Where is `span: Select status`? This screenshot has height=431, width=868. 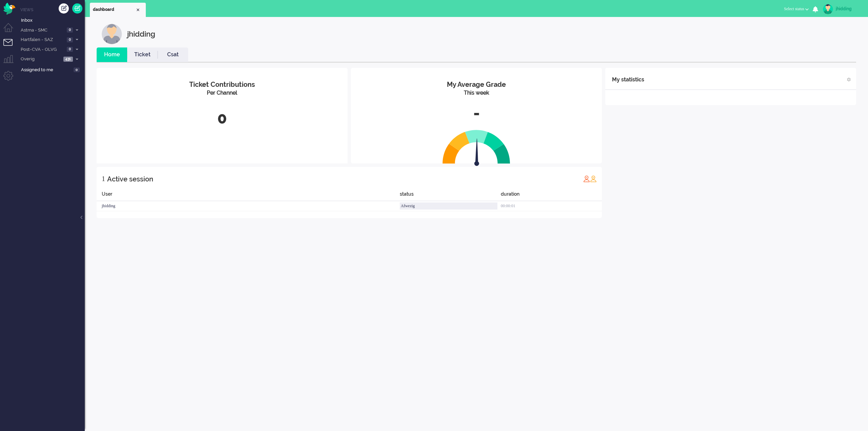 span: Select status is located at coordinates (794, 9).